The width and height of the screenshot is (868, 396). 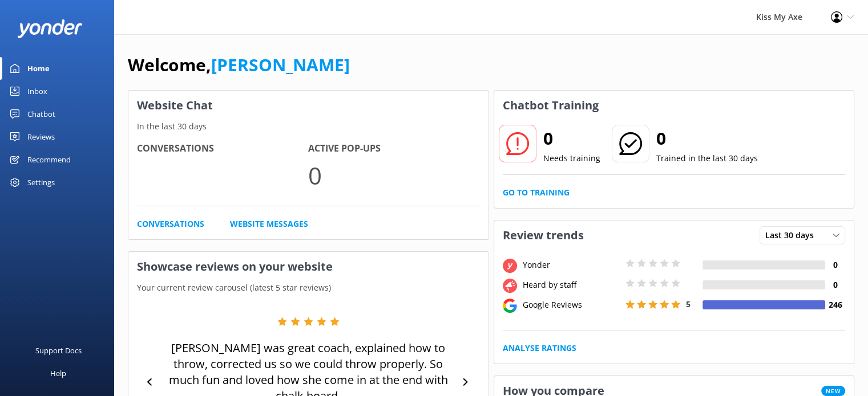 I want to click on p: Your current review carousel (latest 5 star reviews), so click(x=308, y=288).